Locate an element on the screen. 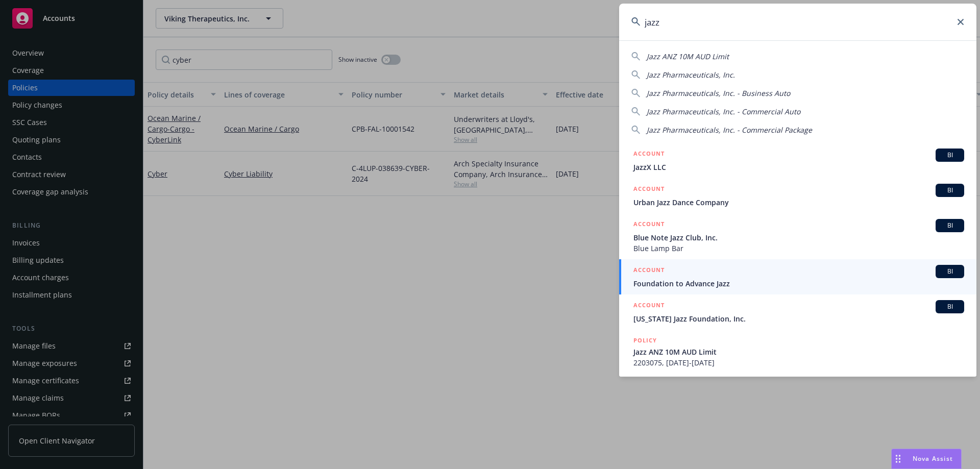 Image resolution: width=980 pixels, height=469 pixels. span: Blue Lamp Bar is located at coordinates (799, 248).